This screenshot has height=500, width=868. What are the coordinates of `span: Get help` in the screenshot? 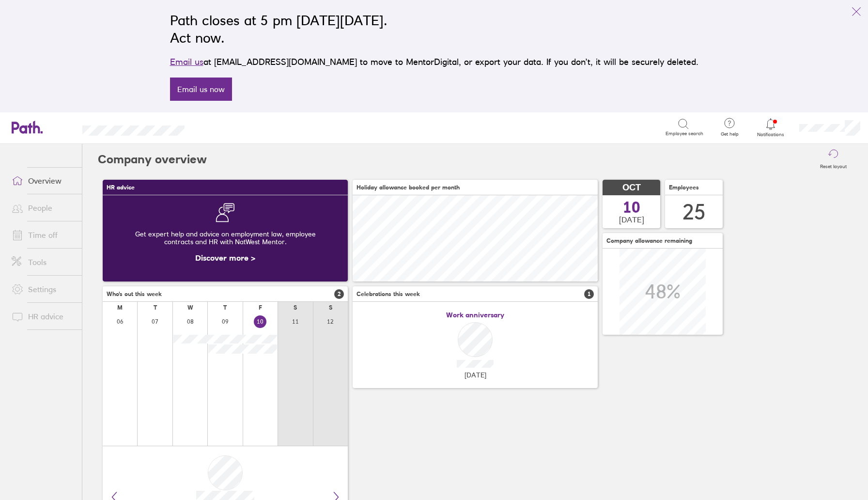 It's located at (729, 134).